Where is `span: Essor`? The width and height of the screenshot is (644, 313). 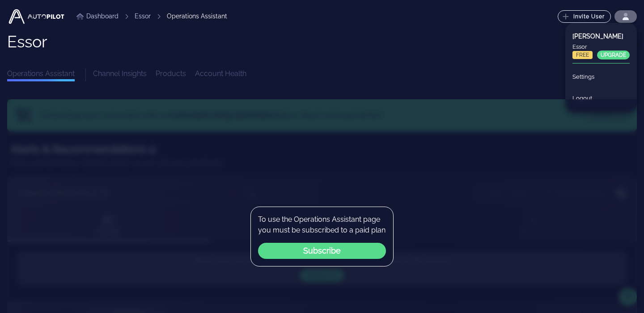 span: Essor is located at coordinates (580, 47).